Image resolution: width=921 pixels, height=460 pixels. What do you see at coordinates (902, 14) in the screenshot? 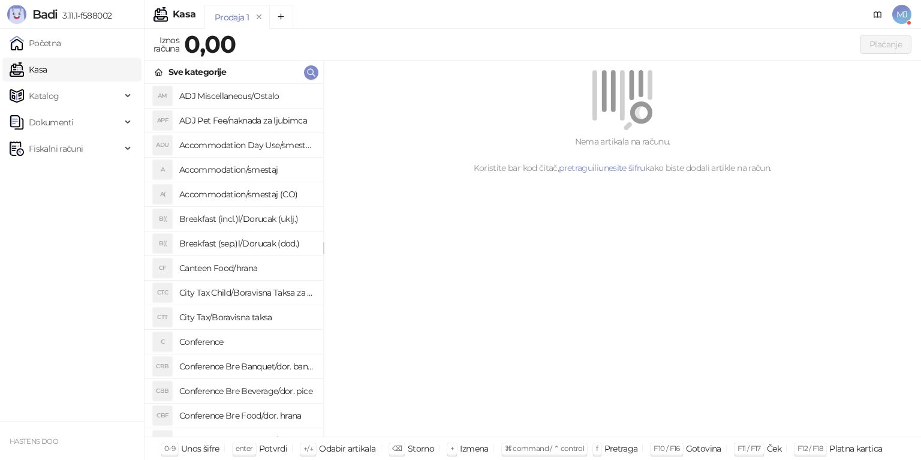
I see `span: MJ` at bounding box center [902, 14].